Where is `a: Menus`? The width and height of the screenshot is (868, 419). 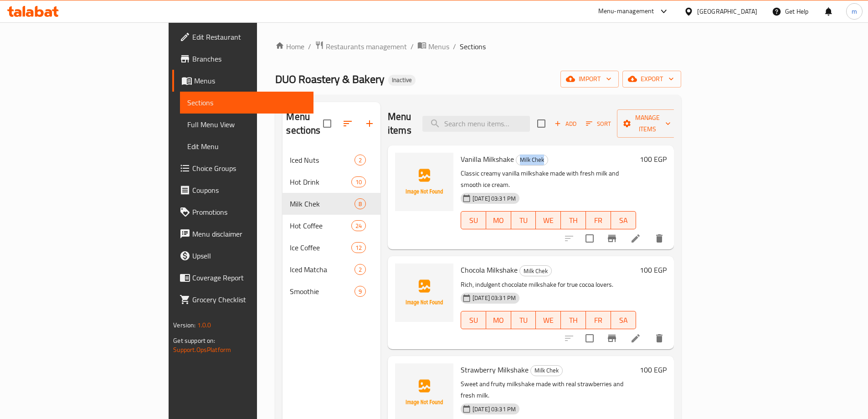 a: Menus is located at coordinates (243, 81).